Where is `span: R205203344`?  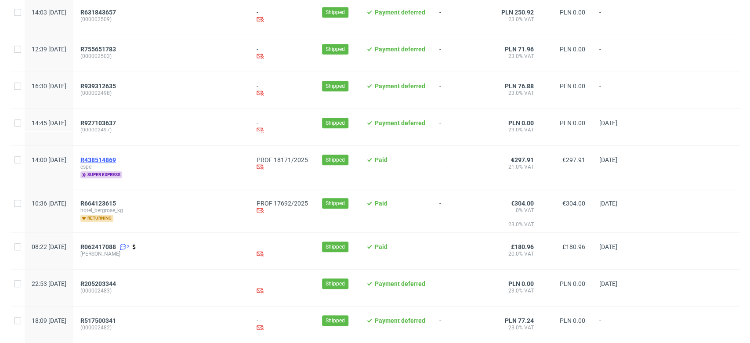
span: R205203344 is located at coordinates (98, 284).